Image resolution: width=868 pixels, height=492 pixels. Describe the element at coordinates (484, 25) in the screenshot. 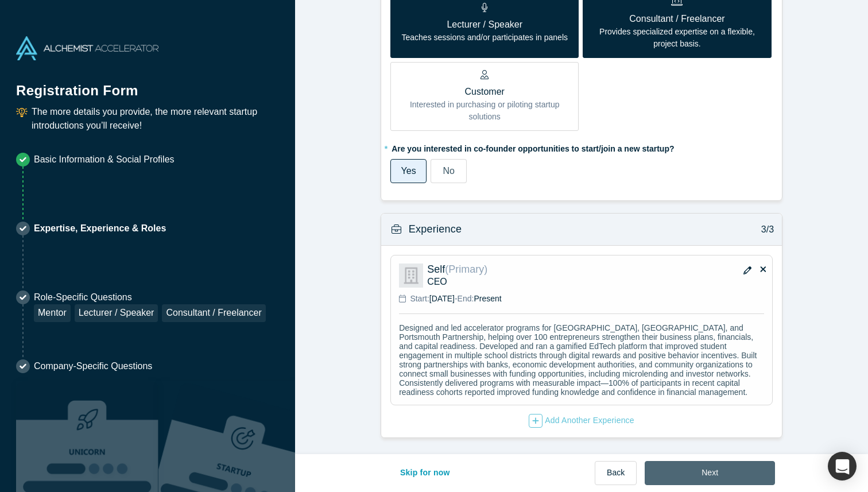

I see `p: Lecturer / Speaker` at that location.